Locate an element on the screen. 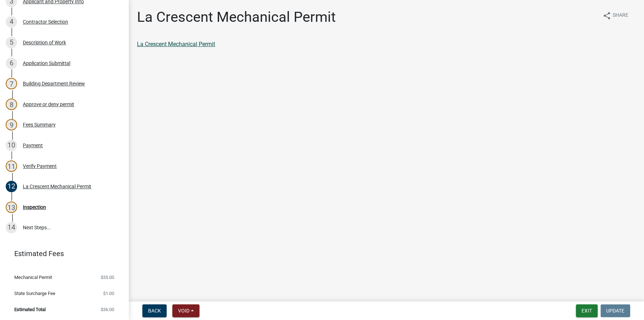 Image resolution: width=644 pixels, height=320 pixels. div: Application Submittal is located at coordinates (47, 63).